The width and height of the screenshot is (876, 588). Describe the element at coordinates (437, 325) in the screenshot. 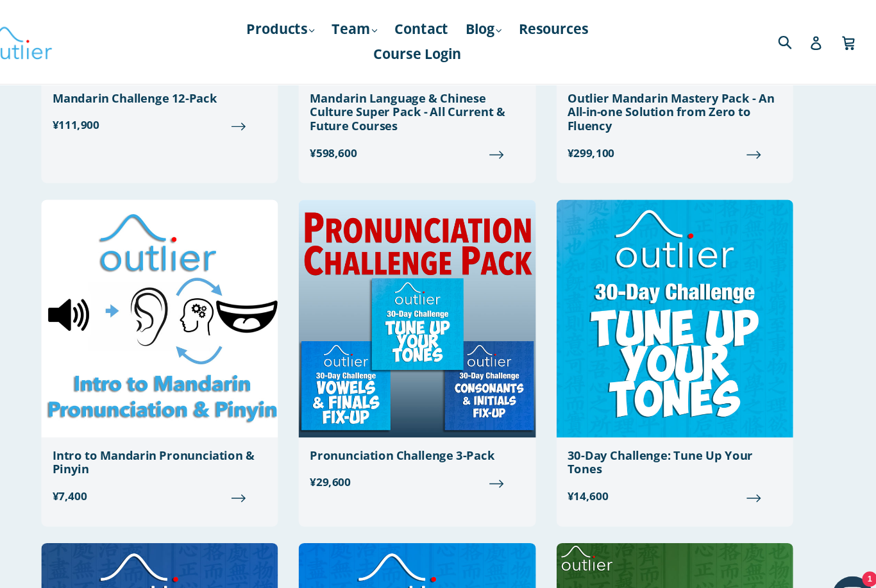

I see `a: Pronunciation Challenge 3-Pack ¥29,600` at that location.